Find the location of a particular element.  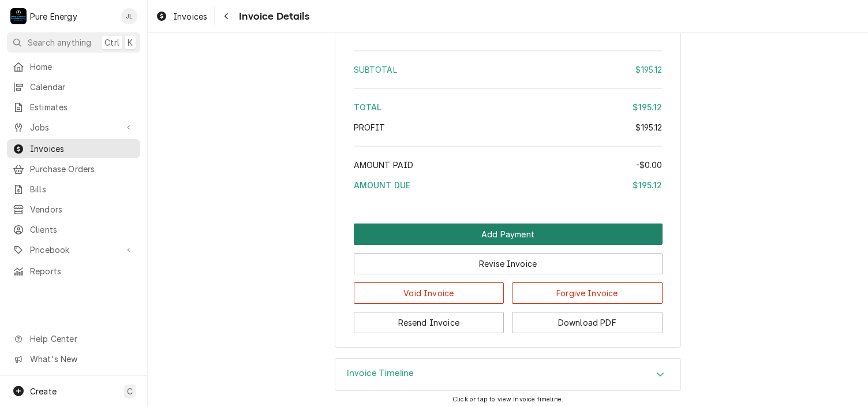

div: Profit is located at coordinates (507, 127).